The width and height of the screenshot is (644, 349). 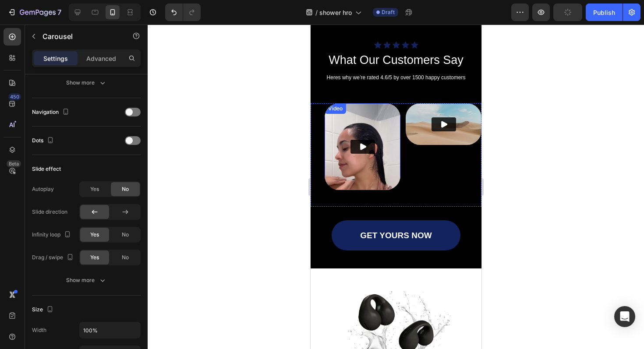 What do you see at coordinates (13, 164) in the screenshot?
I see `div: Beta` at bounding box center [13, 164].